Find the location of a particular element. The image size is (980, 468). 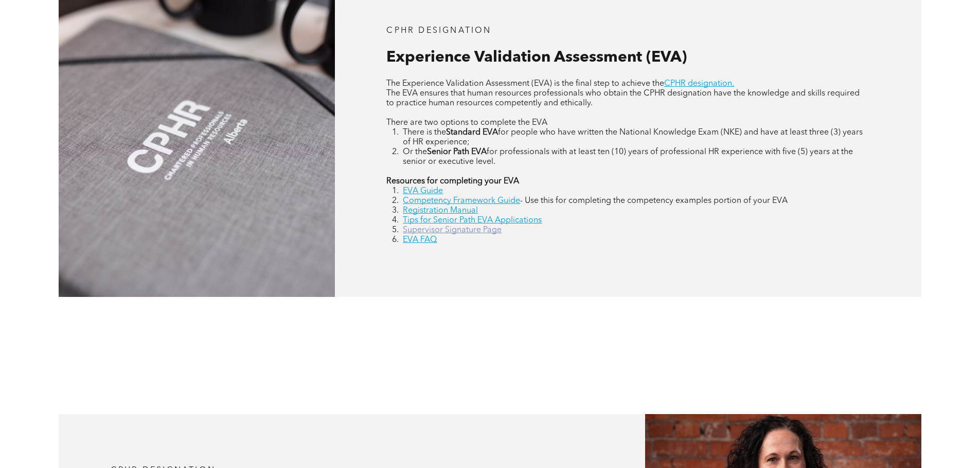

span: - Use this for completing the competency examples portion of your EVA is located at coordinates (654, 201).